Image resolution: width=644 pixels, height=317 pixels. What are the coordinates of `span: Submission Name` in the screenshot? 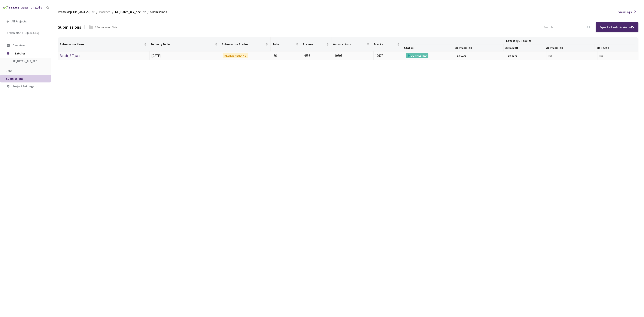 It's located at (101, 44).